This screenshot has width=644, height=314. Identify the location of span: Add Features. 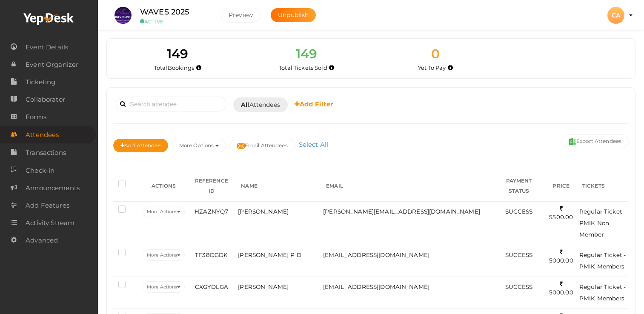
(47, 206).